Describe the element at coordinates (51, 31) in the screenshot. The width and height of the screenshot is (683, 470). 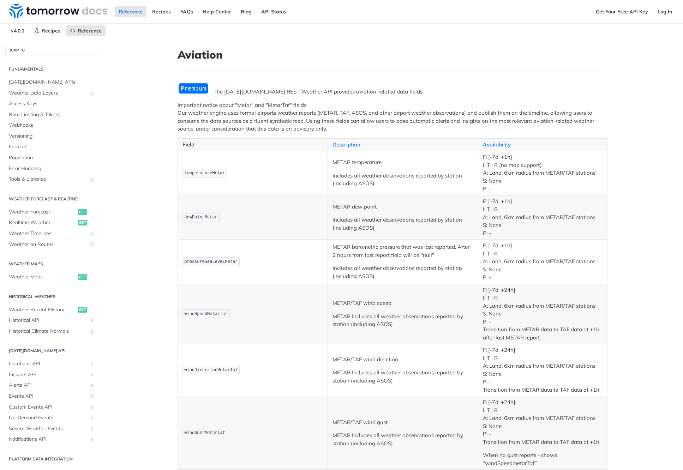
I see `span: Recipes` at that location.